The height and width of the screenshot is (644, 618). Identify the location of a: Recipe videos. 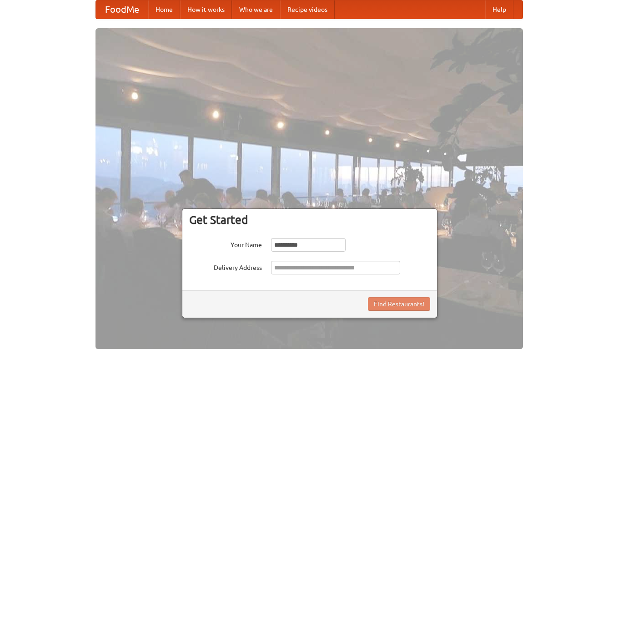
(308, 10).